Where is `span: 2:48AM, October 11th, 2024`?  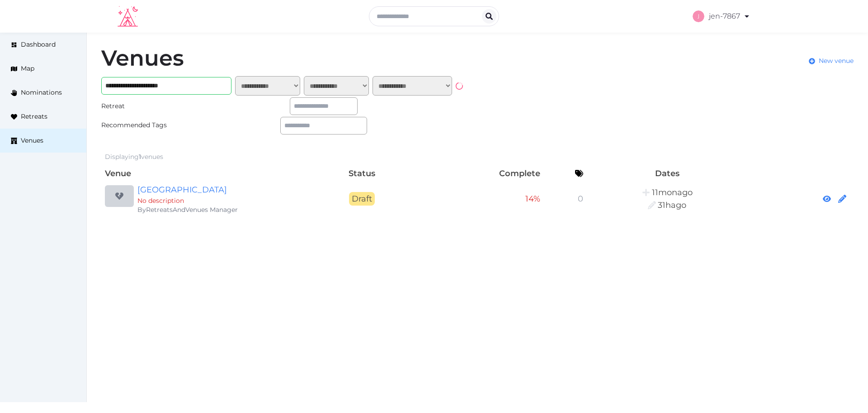 span: 2:48AM, October 11th, 2024 is located at coordinates (672, 192).